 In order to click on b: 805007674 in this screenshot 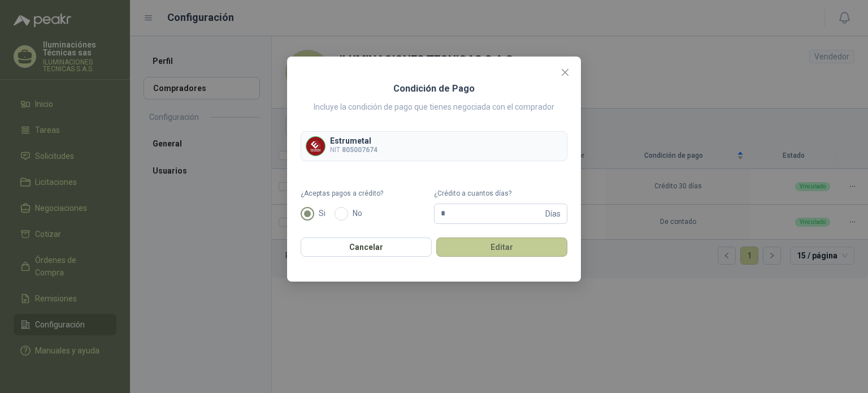, I will do `click(360, 150)`.